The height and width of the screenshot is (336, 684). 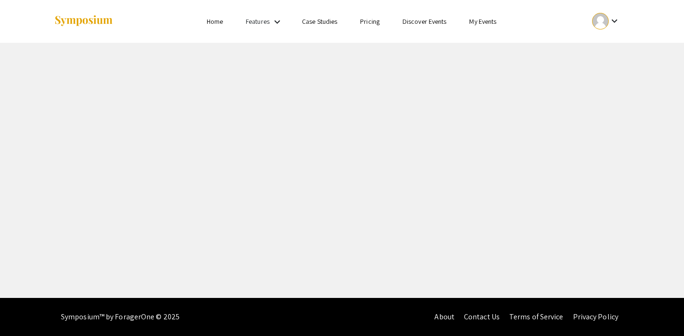 What do you see at coordinates (614, 21) in the screenshot?
I see `mat-icon: Expand account dropdown` at bounding box center [614, 21].